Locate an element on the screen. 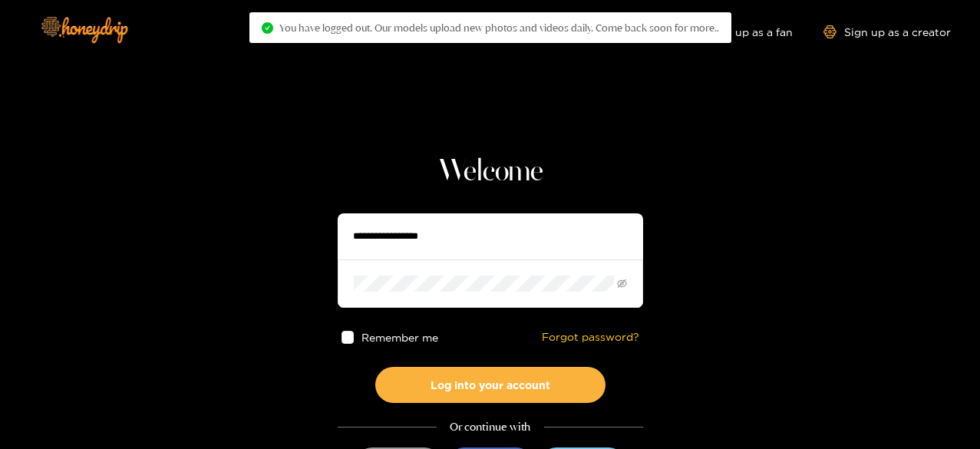 The height and width of the screenshot is (449, 980). a: Sign up as a fan is located at coordinates (740, 32).